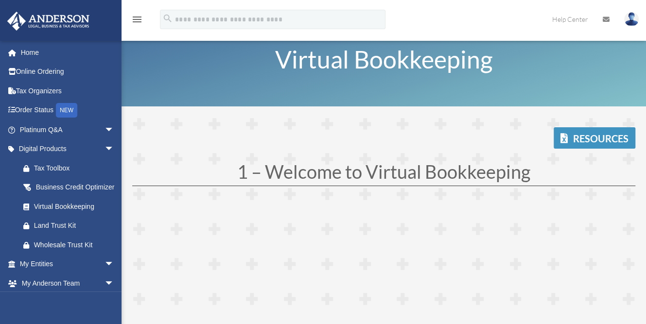 Image resolution: width=646 pixels, height=324 pixels. What do you see at coordinates (68, 53) in the screenshot?
I see `a: Home` at bounding box center [68, 53].